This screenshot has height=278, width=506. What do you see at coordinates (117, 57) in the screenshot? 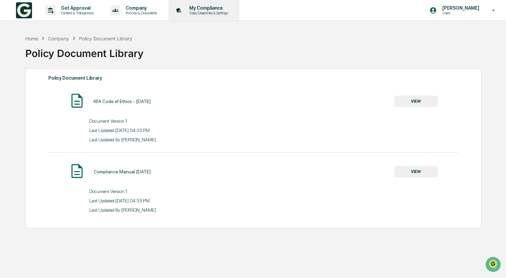
I see `button: Start new chat` at bounding box center [117, 57].